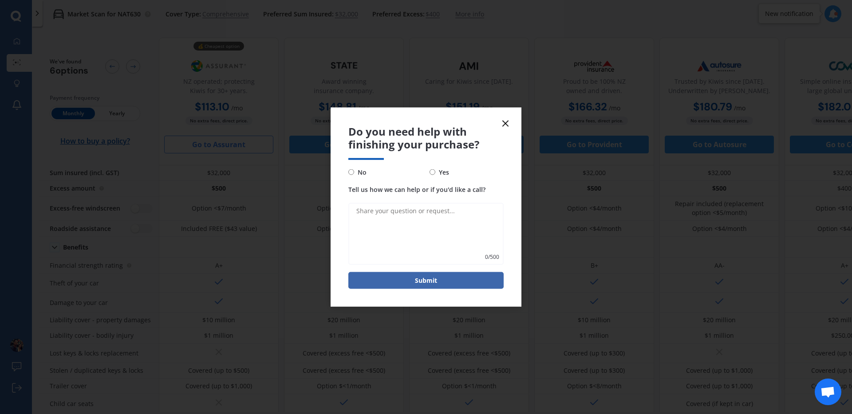 The height and width of the screenshot is (414, 852). Describe the element at coordinates (426, 280) in the screenshot. I see `button: Submit` at that location.